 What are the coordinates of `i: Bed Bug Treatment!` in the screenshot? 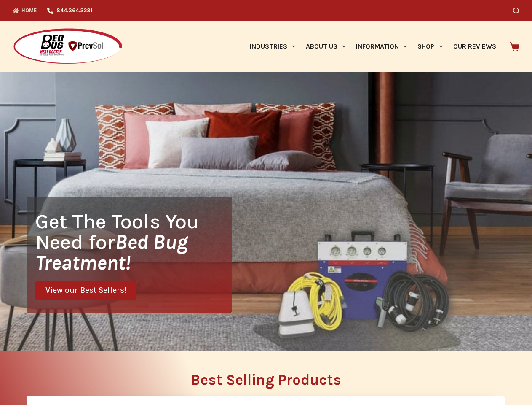 It's located at (112, 252).